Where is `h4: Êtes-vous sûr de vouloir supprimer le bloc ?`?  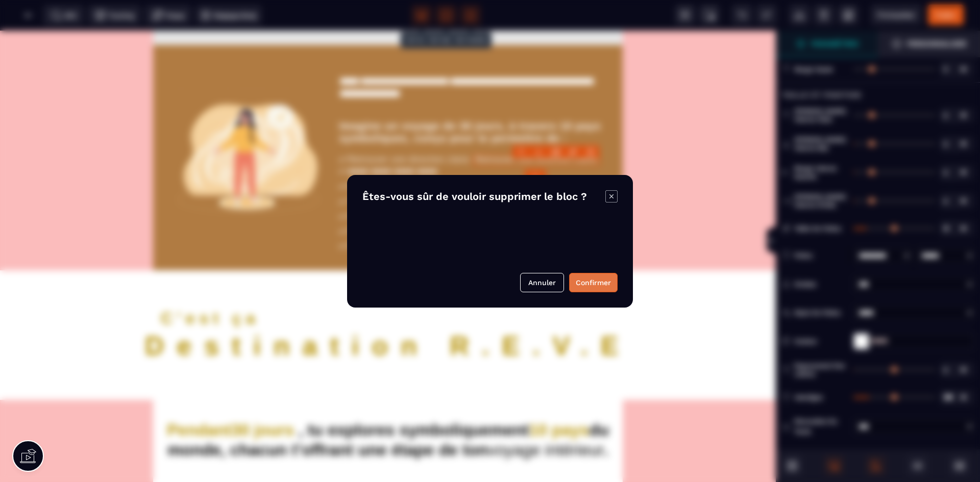
h4: Êtes-vous sûr de vouloir supprimer le bloc ? is located at coordinates (484, 196).